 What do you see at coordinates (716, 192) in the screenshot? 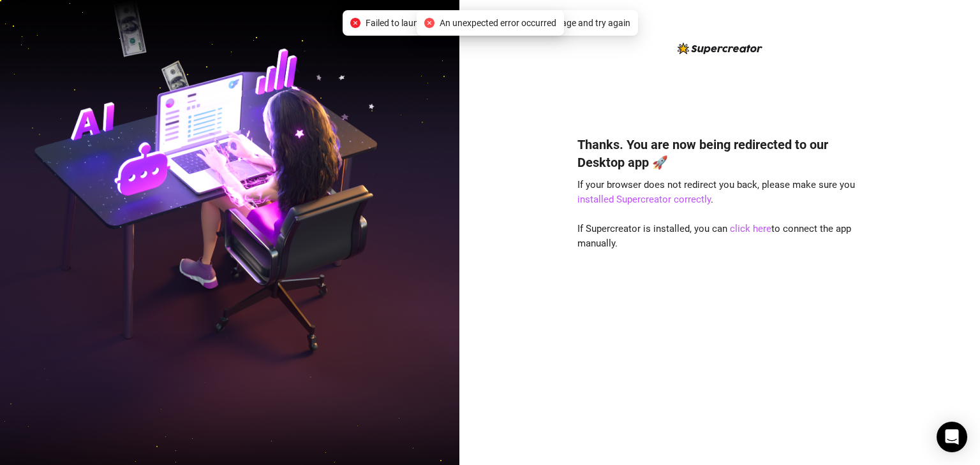
I see `span: If your browser does not redirect you back, please make sure you .` at bounding box center [716, 192].